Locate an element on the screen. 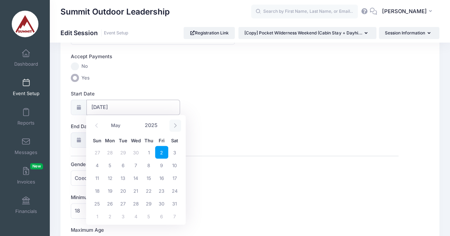 The height and width of the screenshot is (236, 450). span: June 7, 2025 is located at coordinates (175, 217).